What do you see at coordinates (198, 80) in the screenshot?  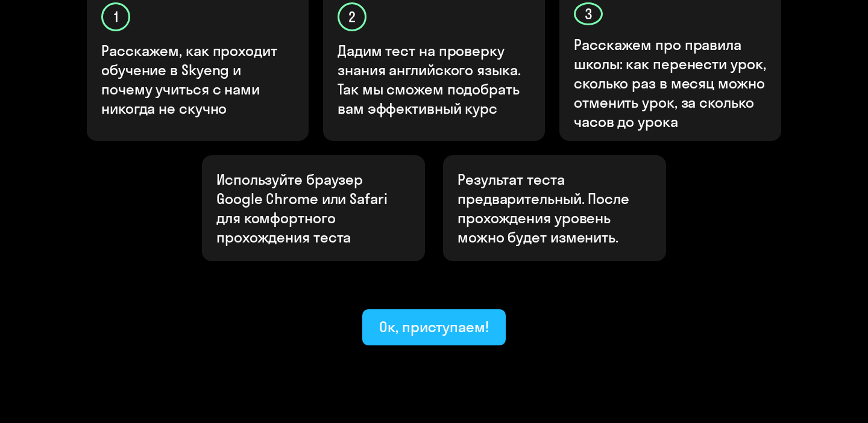 I see `p: Расскажем, как проходит обучение в Skyeng и почему учиться с нами никогда не скучно` at bounding box center [198, 80].